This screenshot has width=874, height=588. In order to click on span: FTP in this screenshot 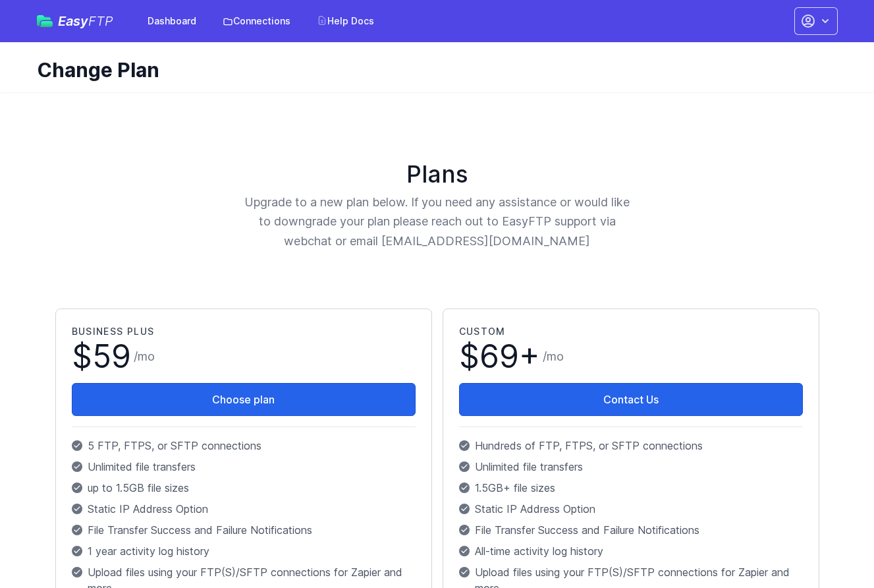, I will do `click(101, 21)`.